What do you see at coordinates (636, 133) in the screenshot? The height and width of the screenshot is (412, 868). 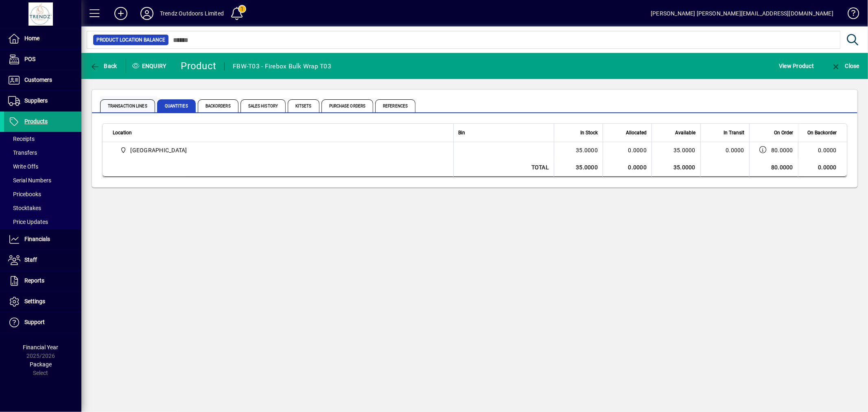 I see `span: Allocated` at bounding box center [636, 133].